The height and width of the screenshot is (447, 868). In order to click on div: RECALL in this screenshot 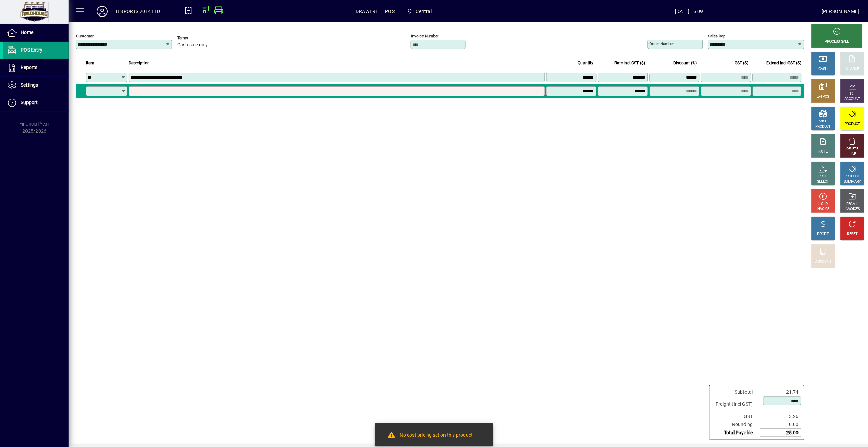, I will do `click(852, 204)`.